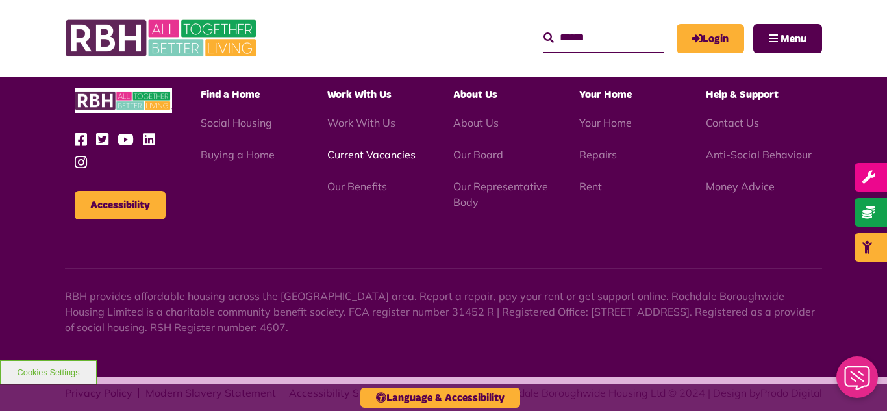 The width and height of the screenshot is (887, 411). Describe the element at coordinates (758, 155) in the screenshot. I see `a: Anti-Social Behaviour` at that location.